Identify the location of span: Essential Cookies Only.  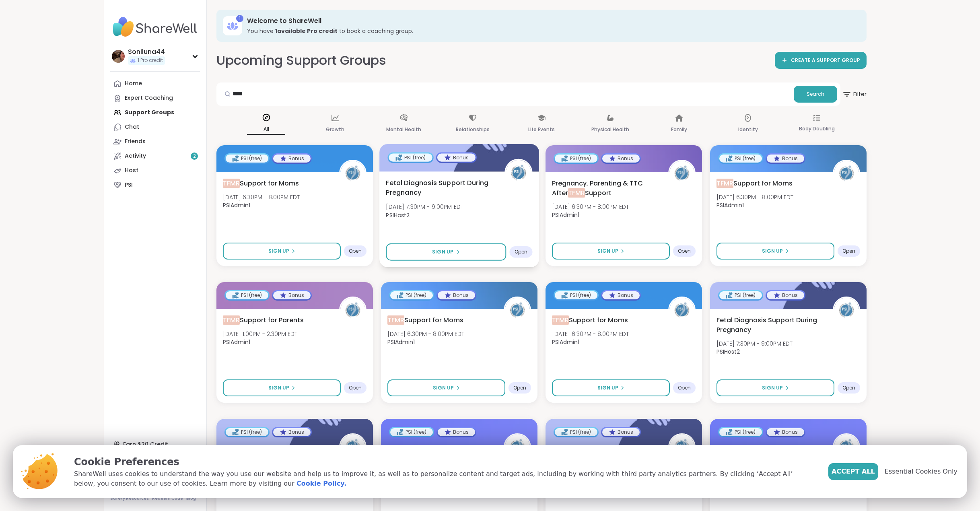
(921, 472).